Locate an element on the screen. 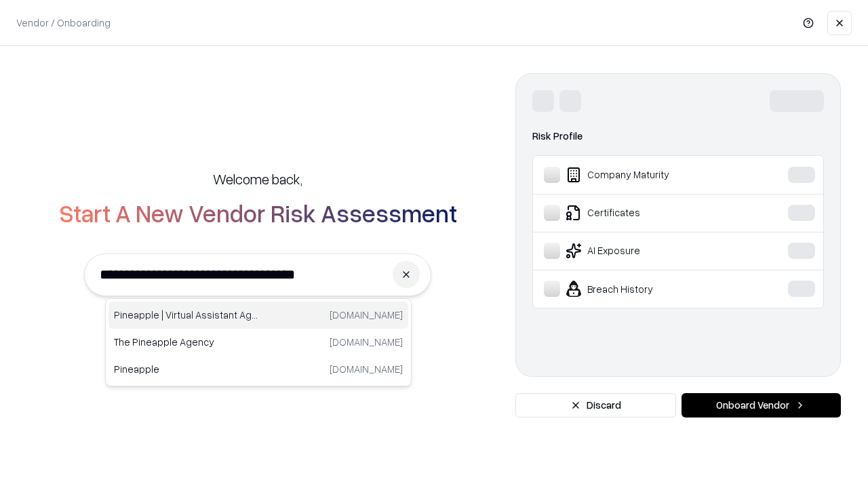 This screenshot has height=488, width=868. p: The Pineapple Agency is located at coordinates (186, 341).